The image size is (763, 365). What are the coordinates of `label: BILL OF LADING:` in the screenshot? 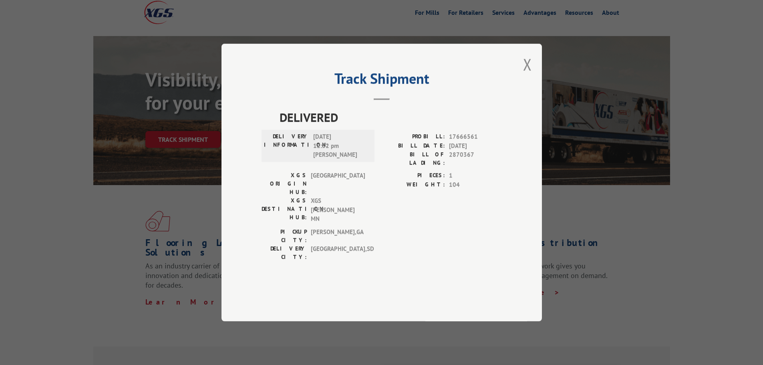 It's located at (413, 159).